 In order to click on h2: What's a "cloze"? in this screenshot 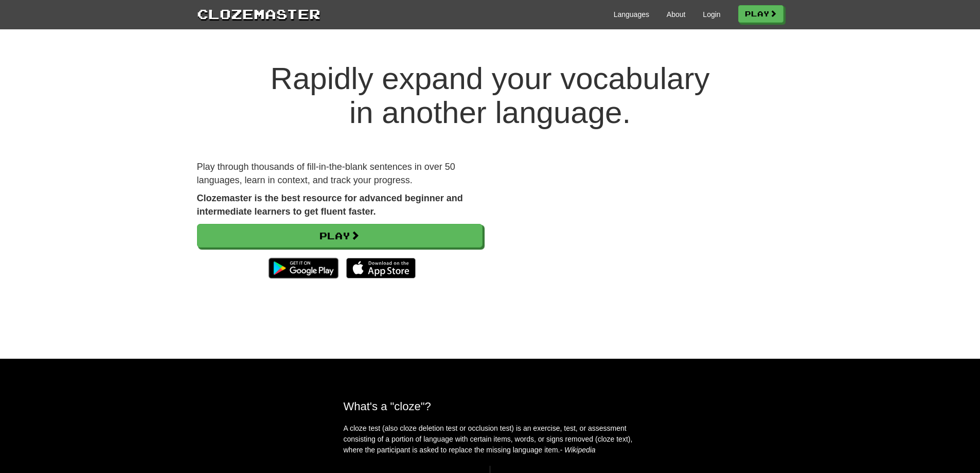, I will do `click(490, 406)`.